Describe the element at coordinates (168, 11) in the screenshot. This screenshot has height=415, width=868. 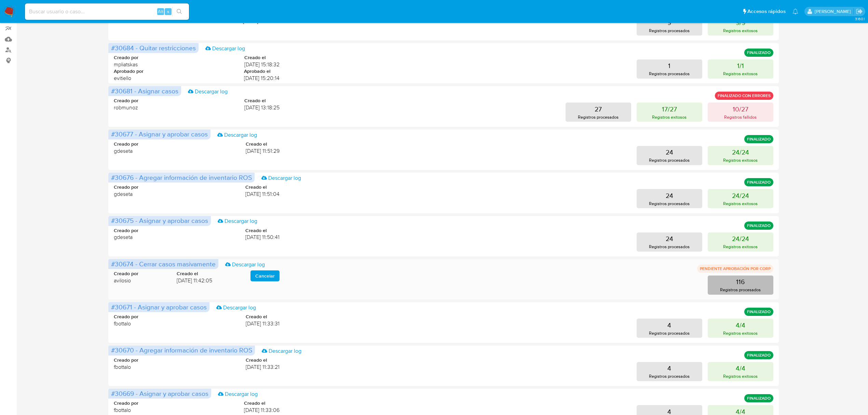
I see `span: s` at that location.